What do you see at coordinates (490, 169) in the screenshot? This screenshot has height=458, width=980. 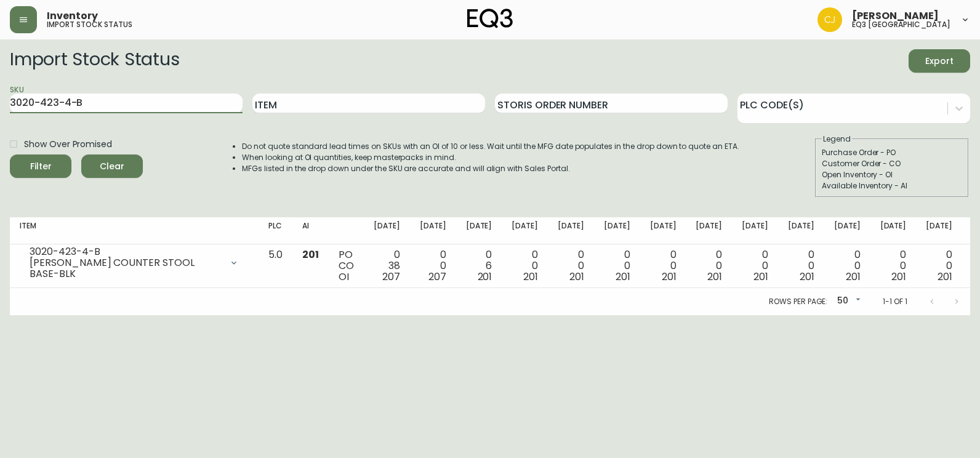 I see `li: MFGs listed in the drop down under the SKU are accurate and will align with Sales Portal.` at bounding box center [490, 169].